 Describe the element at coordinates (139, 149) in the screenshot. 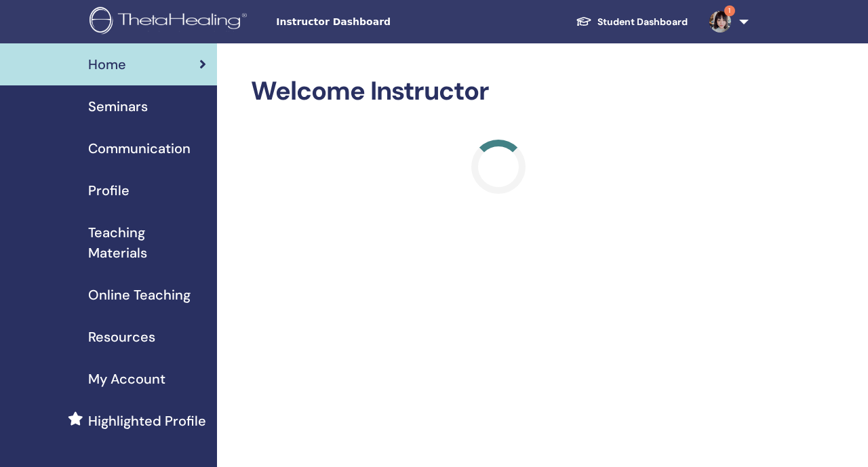

I see `span: Communication` at that location.